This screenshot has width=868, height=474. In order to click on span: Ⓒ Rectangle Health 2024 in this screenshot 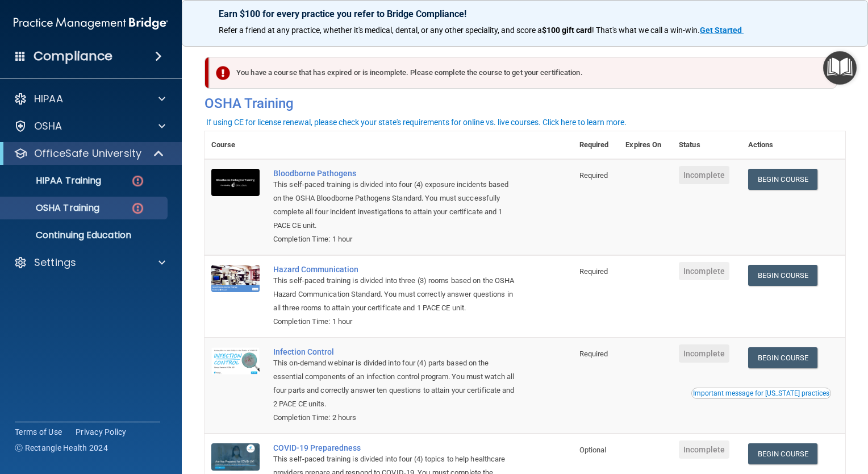, I will do `click(61, 448)`.